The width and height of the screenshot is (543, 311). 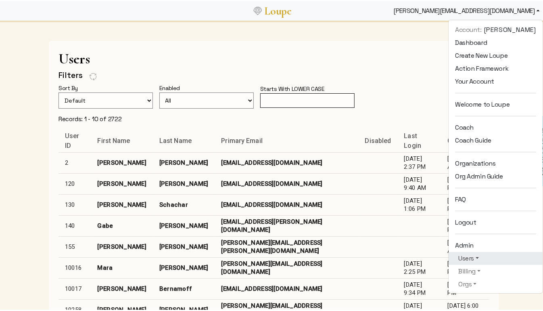 I want to click on a: Billing, so click(x=496, y=270).